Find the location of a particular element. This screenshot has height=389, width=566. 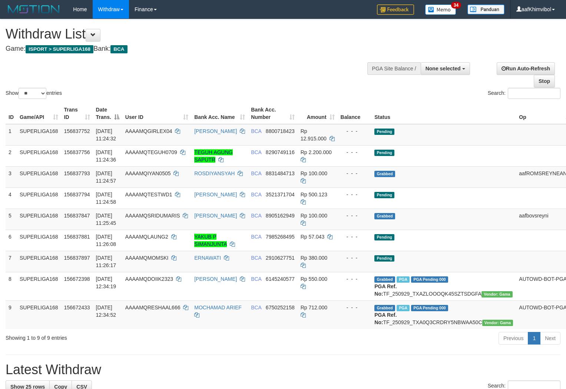

span: AAAAMQGIRLEX04 is located at coordinates (149, 131).